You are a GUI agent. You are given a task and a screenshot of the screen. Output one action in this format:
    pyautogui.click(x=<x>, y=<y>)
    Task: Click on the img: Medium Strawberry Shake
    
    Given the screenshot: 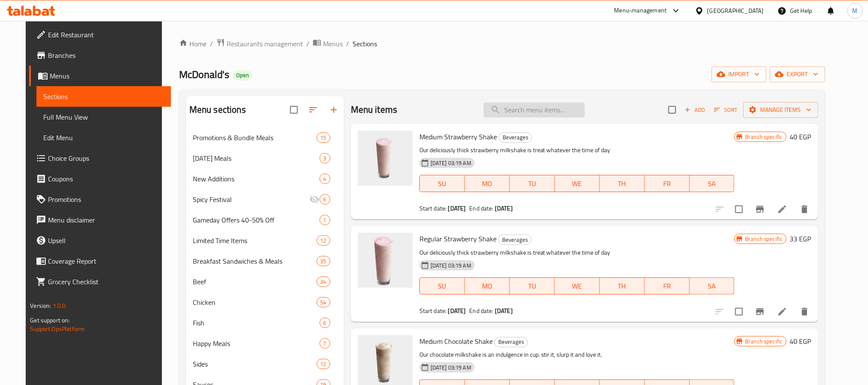 What is the action you would take?
    pyautogui.click(x=385, y=158)
    